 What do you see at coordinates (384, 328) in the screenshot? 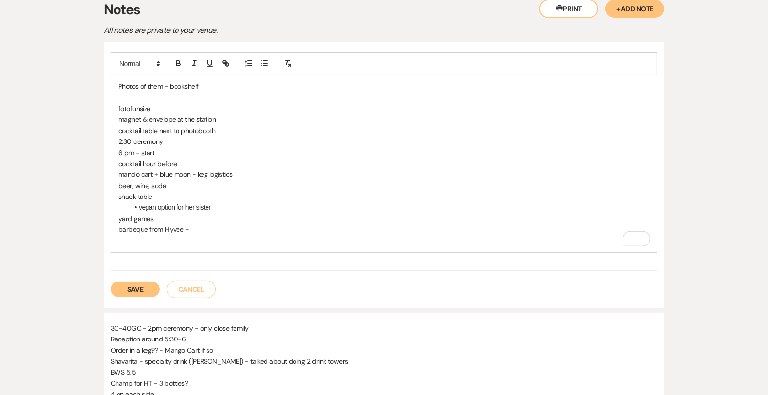
I see `p: 30-40GC - 2pm ceremony - only close family` at bounding box center [384, 328].